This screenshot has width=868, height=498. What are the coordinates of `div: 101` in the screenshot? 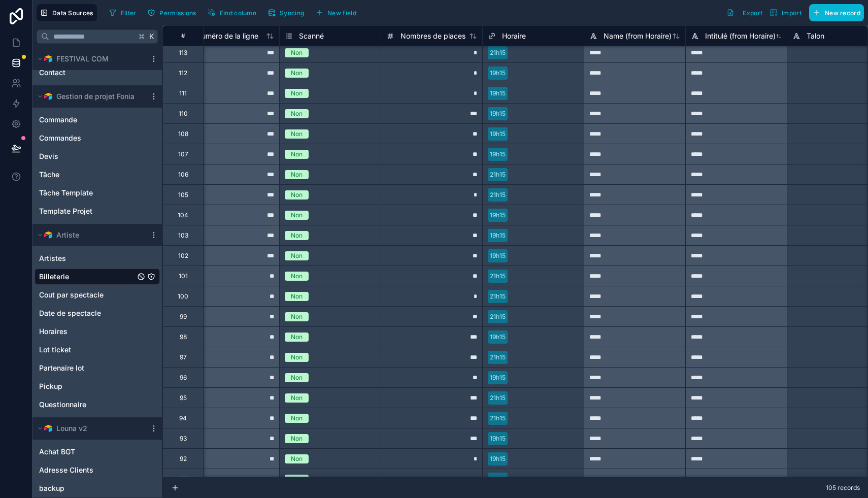 It's located at (183, 276).